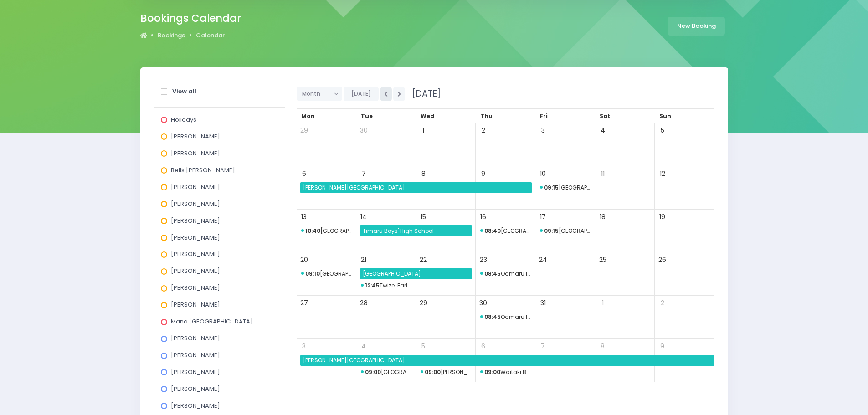 The image size is (868, 415). Describe the element at coordinates (367, 115) in the screenshot. I see `span: Tue` at that location.